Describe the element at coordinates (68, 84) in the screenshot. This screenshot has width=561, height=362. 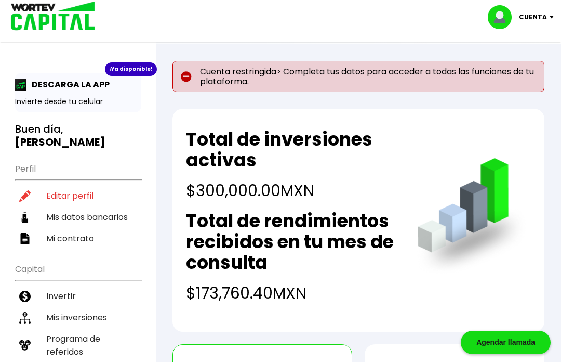
I see `p: DESCARGA LA APP` at that location.